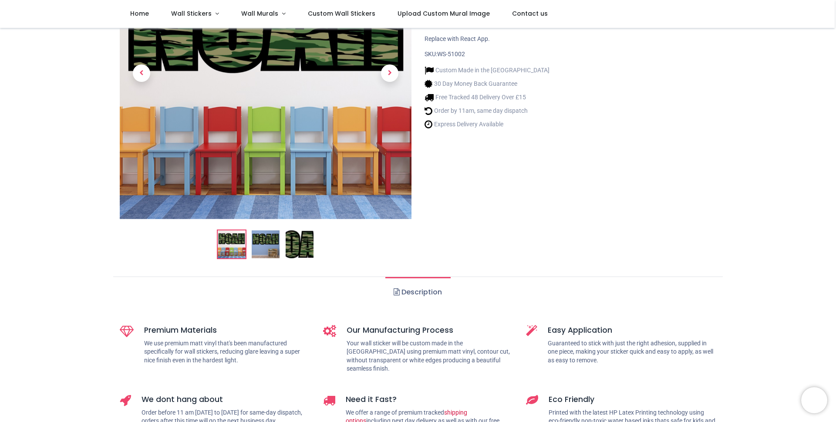 The image size is (836, 422). Describe the element at coordinates (632, 352) in the screenshot. I see `p: Guaranteed to stick with just the right adhesion, supplied in one piece, making your sticker quic...` at that location.